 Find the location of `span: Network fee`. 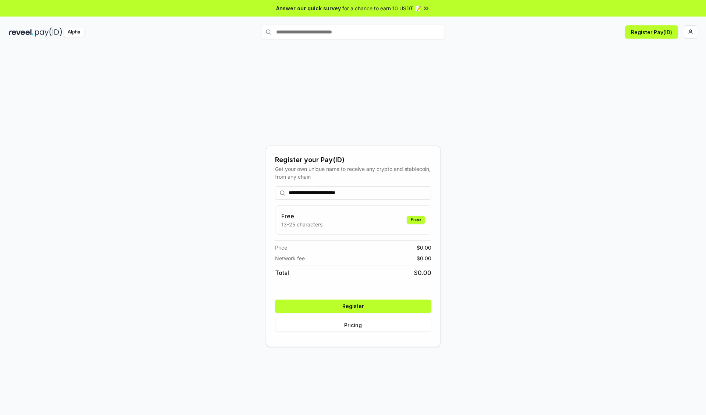

span: Network fee is located at coordinates (290, 258).